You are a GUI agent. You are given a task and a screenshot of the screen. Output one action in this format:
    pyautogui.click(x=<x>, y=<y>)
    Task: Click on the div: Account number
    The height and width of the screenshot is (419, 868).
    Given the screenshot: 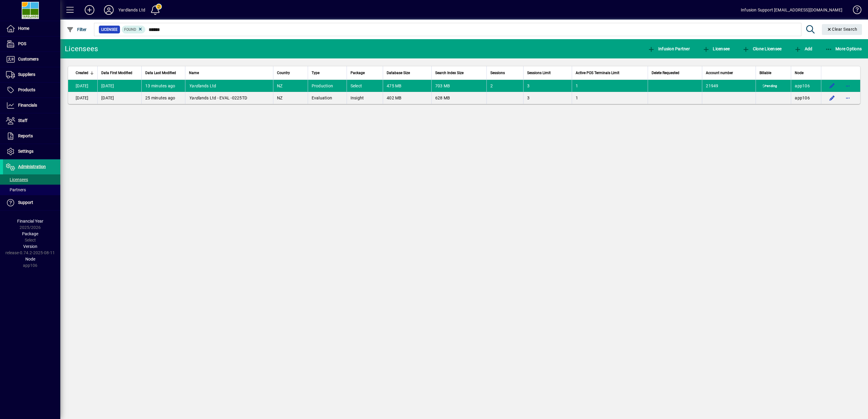 What is the action you would take?
    pyautogui.click(x=729, y=73)
    